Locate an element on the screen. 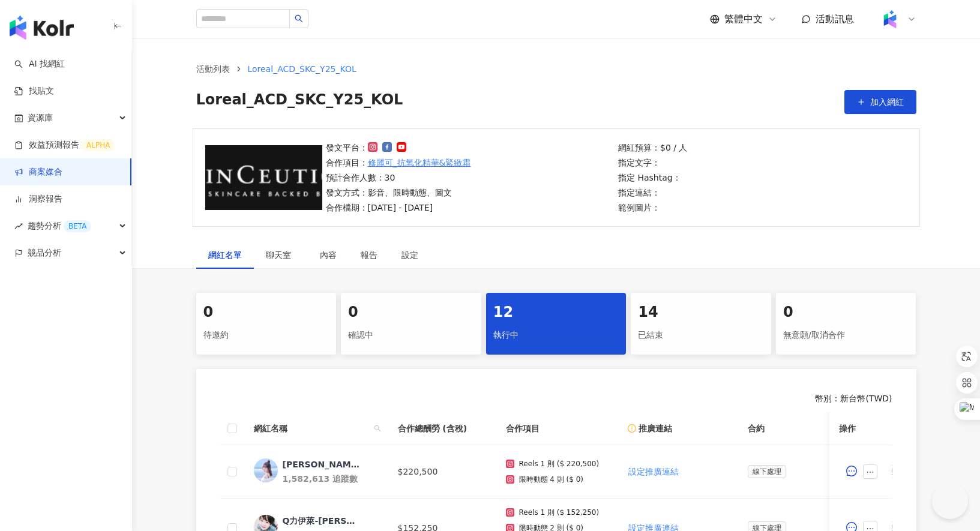  span: 設定推廣連結 is located at coordinates (653, 472).